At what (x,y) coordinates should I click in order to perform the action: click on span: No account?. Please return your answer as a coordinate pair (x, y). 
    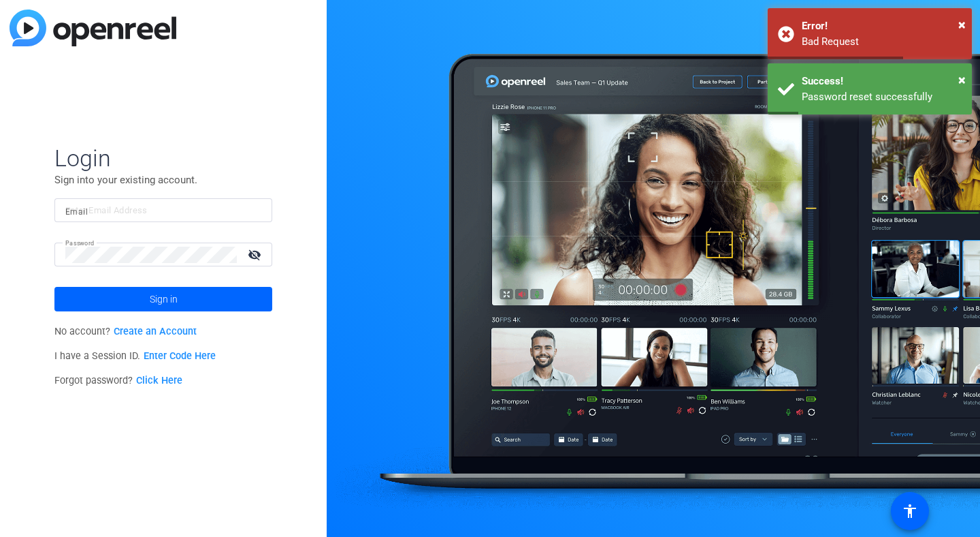
    Looking at the image, I should click on (125, 331).